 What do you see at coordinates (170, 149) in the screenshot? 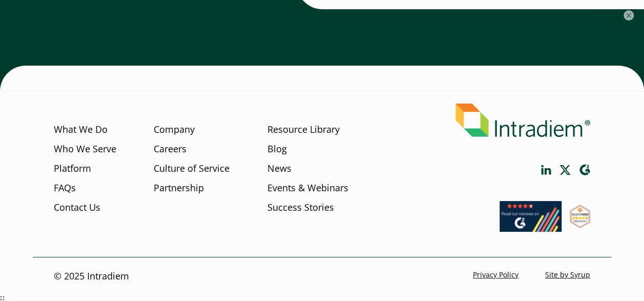
I see `a: Careers` at bounding box center [170, 149].